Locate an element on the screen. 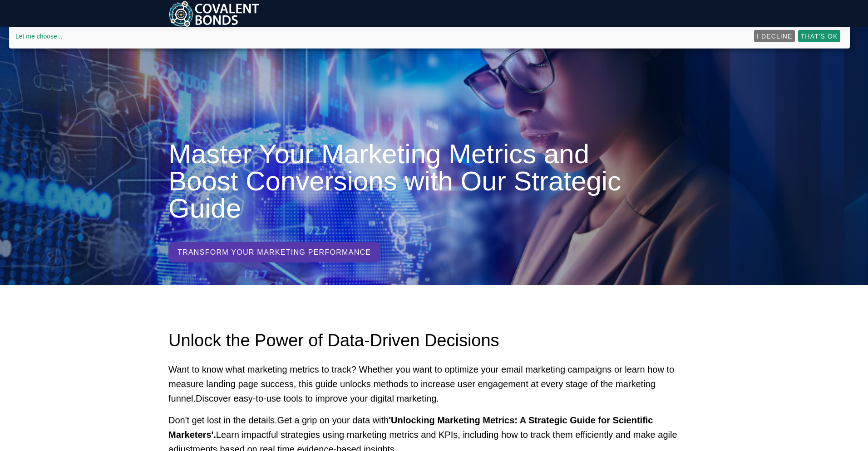 The width and height of the screenshot is (868, 451). p: Want to know what marketing metrics to track? Whether you want to optimize your email marketing c... is located at coordinates (434, 384).